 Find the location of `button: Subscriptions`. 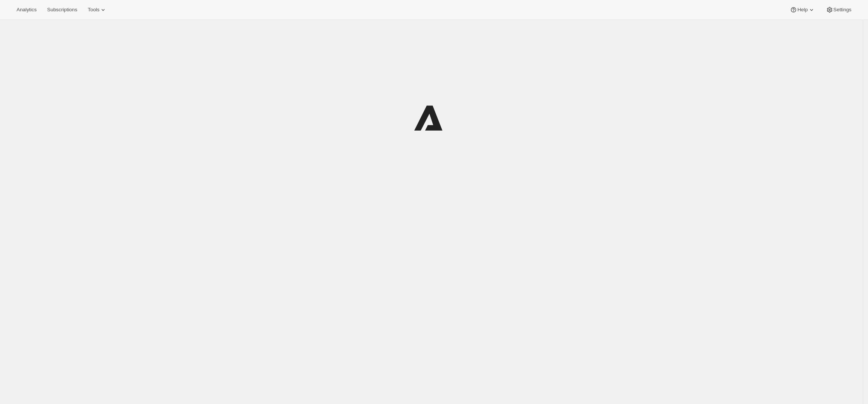

button: Subscriptions is located at coordinates (62, 10).